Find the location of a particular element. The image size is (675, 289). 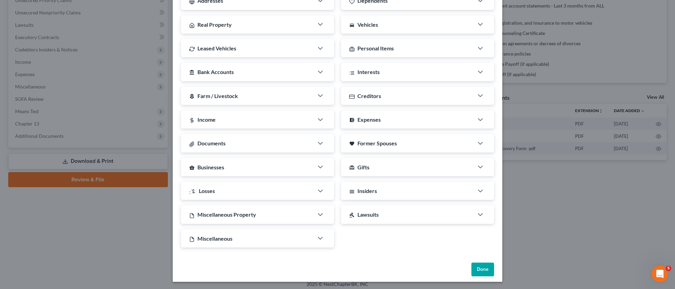

i: account_balance is located at coordinates (192, 72).